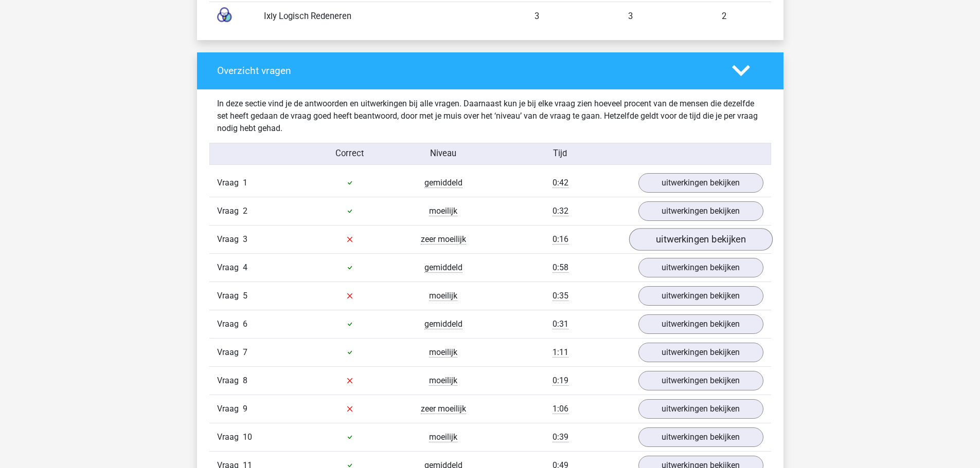 This screenshot has height=468, width=980. What do you see at coordinates (373, 17) in the screenshot?
I see `div: Ixly Logisch Redeneren` at bounding box center [373, 17].